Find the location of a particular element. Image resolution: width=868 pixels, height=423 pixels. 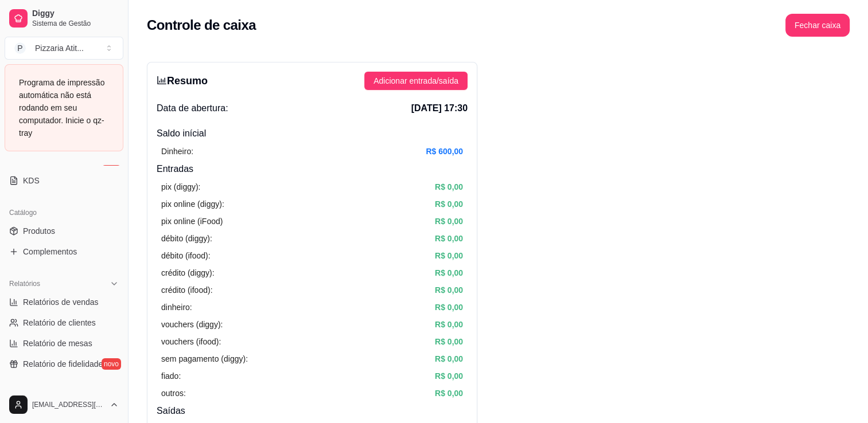

h4: Saldo inícial is located at coordinates (312, 133).